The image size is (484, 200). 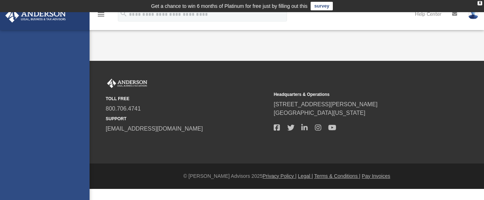 I want to click on a: Pay Invoices, so click(x=376, y=176).